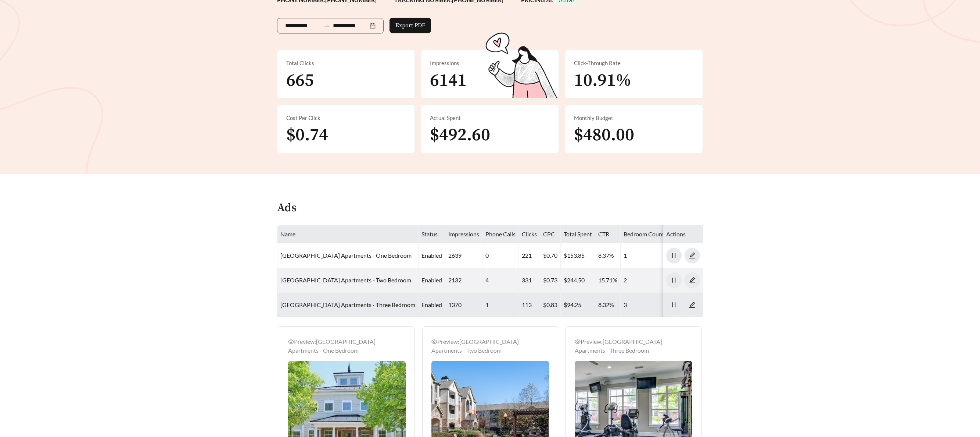 This screenshot has width=980, height=437. What do you see at coordinates (604, 233) in the screenshot?
I see `span: CTR` at bounding box center [604, 233].